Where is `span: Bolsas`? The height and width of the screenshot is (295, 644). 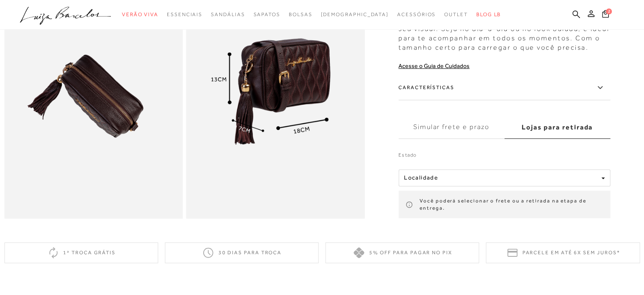 span: Bolsas is located at coordinates (301, 14).